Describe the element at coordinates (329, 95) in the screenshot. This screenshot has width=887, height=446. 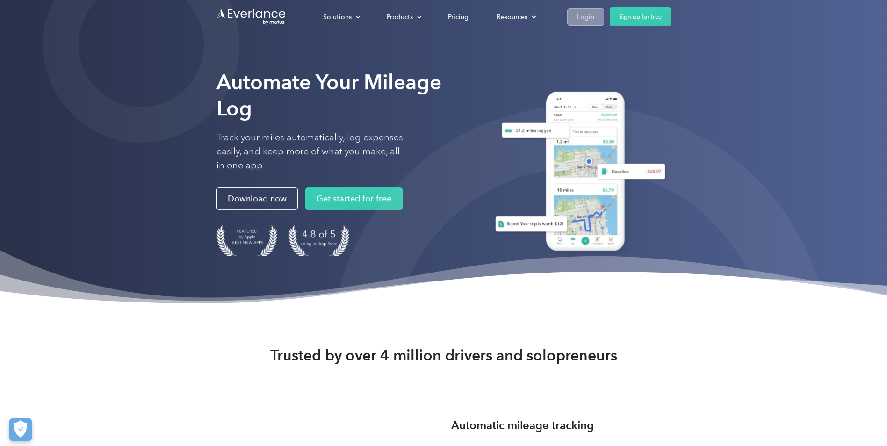
I see `strong: Automate Your Mileage Log` at that location.